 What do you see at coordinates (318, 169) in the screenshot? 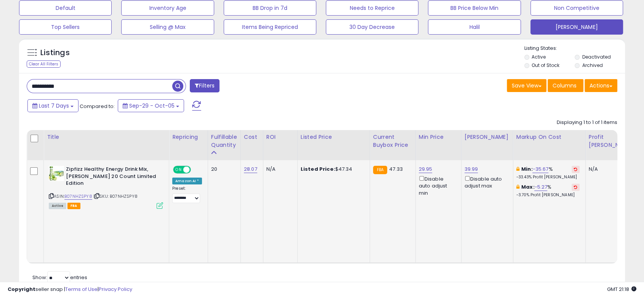
I see `b: Listed Price:` at bounding box center [318, 169].